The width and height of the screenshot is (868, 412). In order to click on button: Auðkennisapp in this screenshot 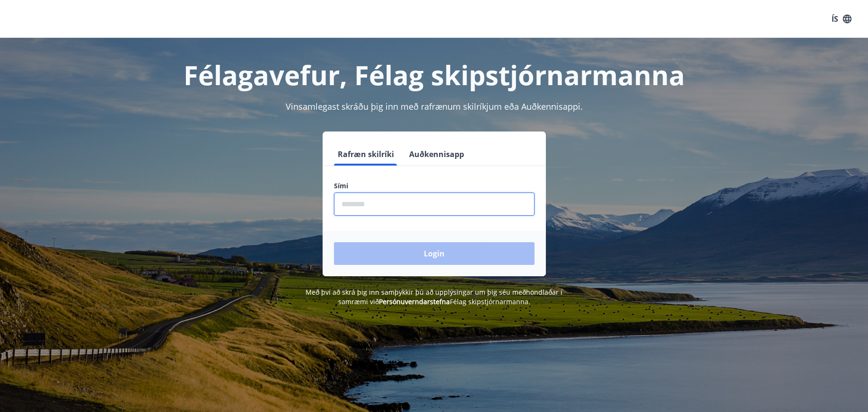, I will do `click(436, 154)`.